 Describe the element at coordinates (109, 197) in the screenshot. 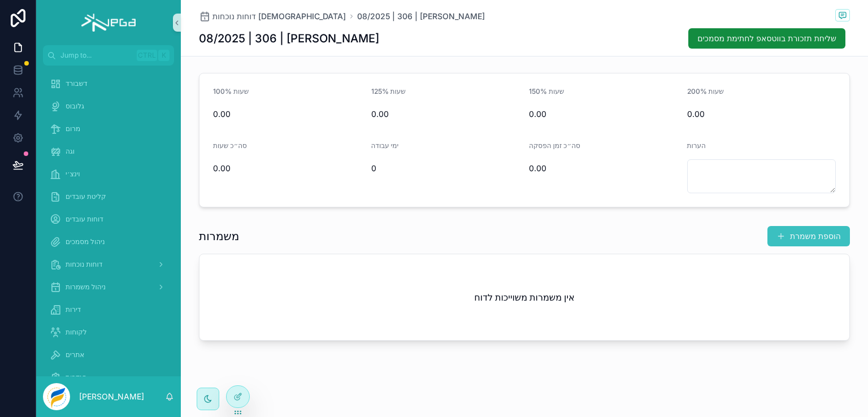

I see `a: קליטת עובדים` at that location.